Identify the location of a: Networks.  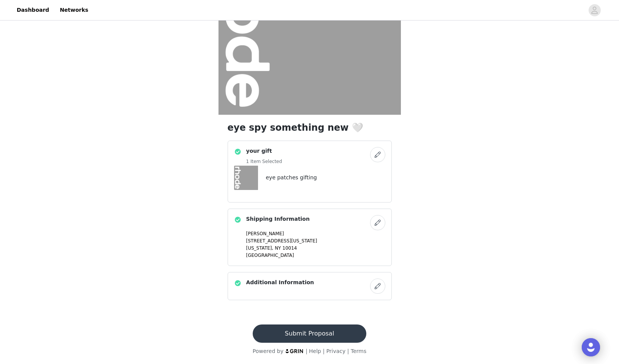
(73, 10).